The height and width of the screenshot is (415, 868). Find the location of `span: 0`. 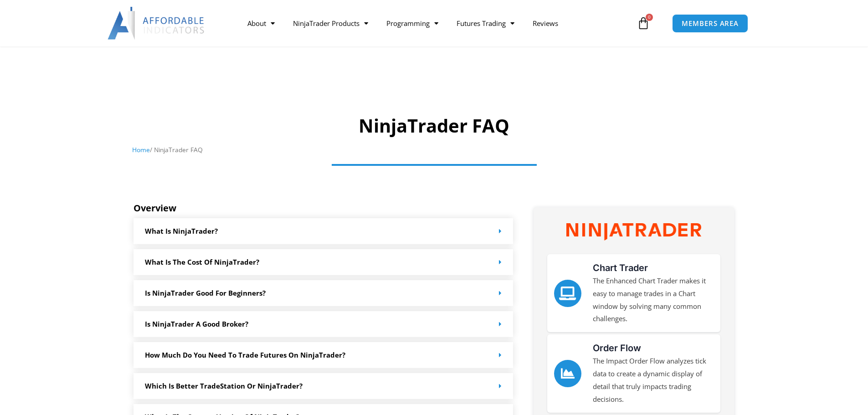

span: 0 is located at coordinates (650, 17).